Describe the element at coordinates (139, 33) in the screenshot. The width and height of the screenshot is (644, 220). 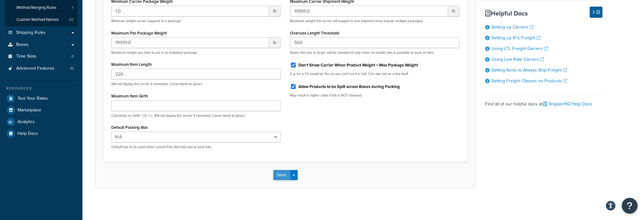
I see `label: Maximum Per Package Weight` at that location.